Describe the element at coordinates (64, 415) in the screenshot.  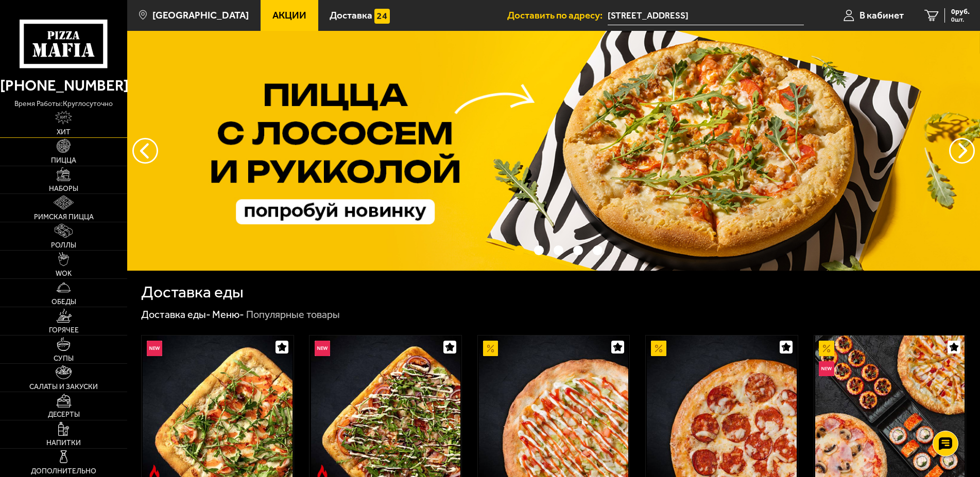
I see `span: Десерты` at that location.